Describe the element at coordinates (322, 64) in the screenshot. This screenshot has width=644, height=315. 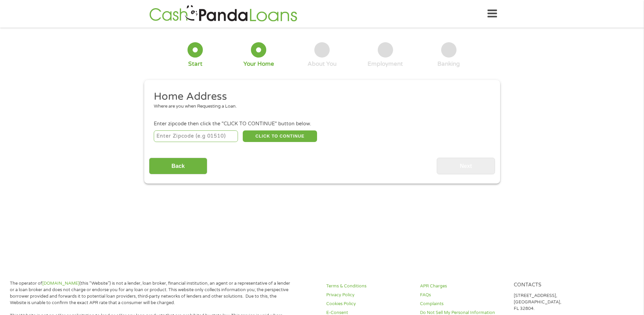
I see `div: About You` at that location.